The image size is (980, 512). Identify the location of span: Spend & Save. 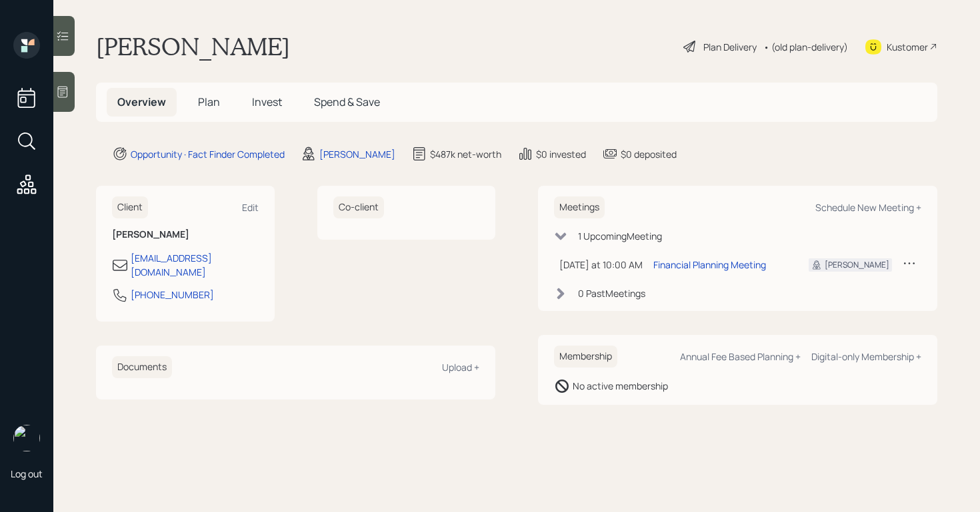
(347, 102).